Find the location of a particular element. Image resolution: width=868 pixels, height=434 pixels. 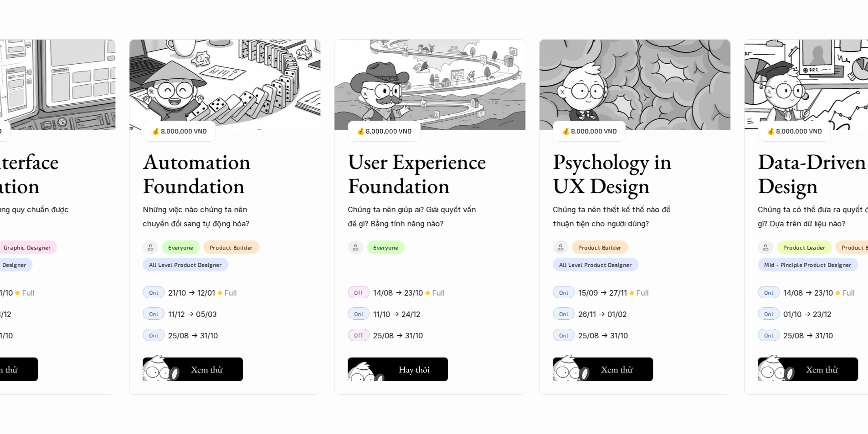

a: Hay thôi is located at coordinates (397, 367).